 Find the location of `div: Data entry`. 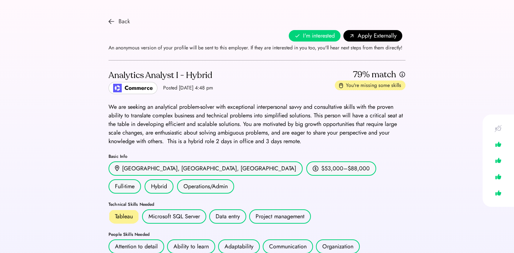

div: Data entry is located at coordinates (228, 216).